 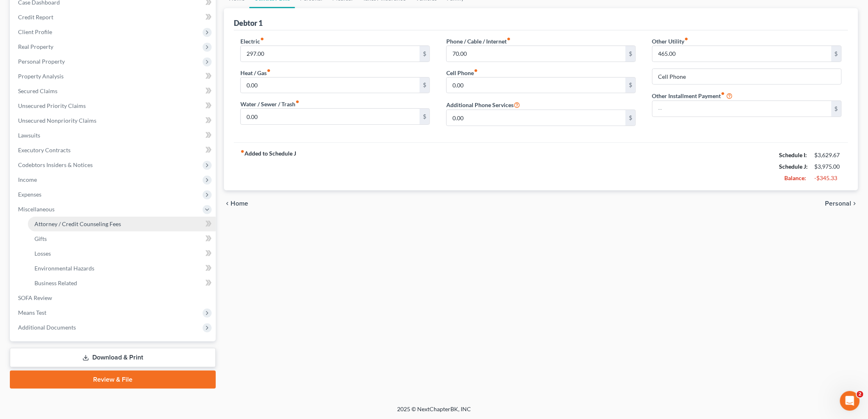 I want to click on strong: Schedule I:, so click(x=793, y=154).